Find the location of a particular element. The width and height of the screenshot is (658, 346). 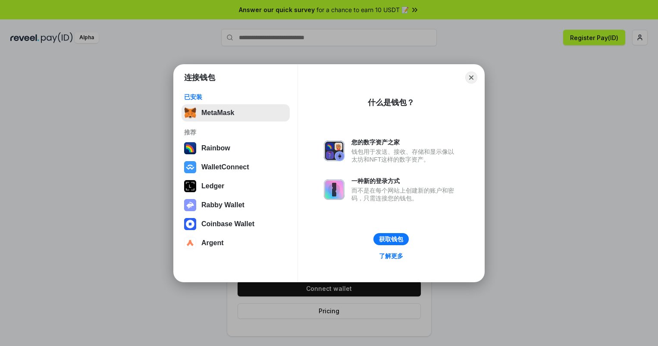

div: 一种新的登录方式 is located at coordinates (405, 181).